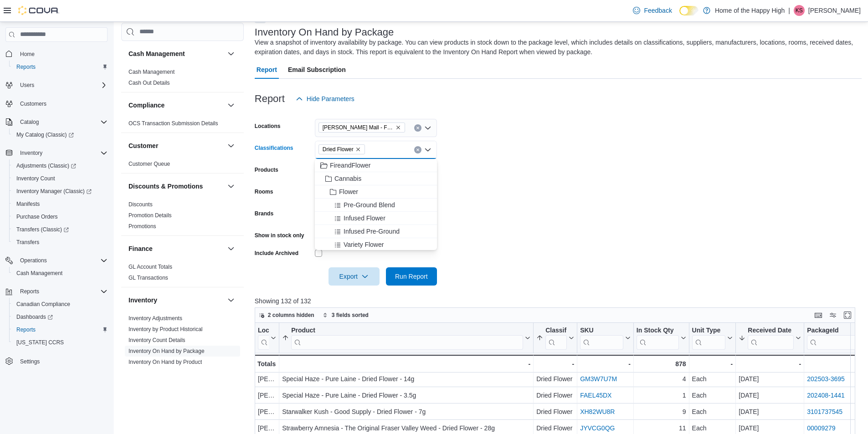  I want to click on div: Special Haze - Pure Laine - Dried Flower - 3.5g, so click(406, 395).